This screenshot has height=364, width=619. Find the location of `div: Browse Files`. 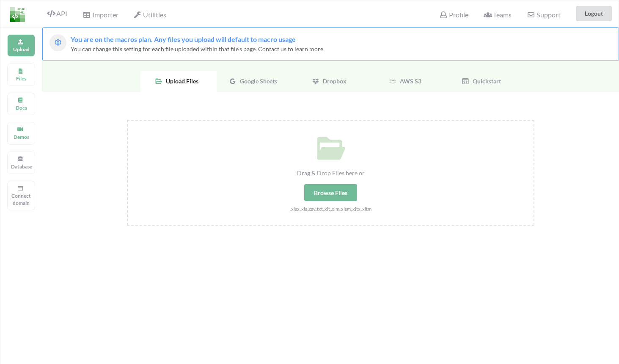

div: Browse Files is located at coordinates (330, 193).